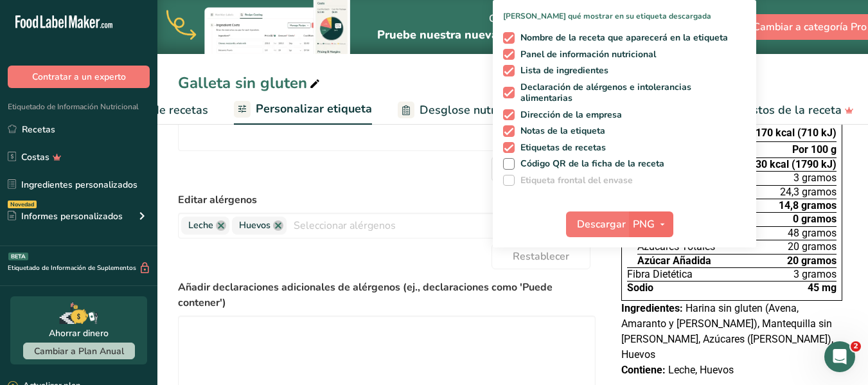 The image size is (868, 385). Describe the element at coordinates (814, 149) in the screenshot. I see `font: Por 100 g` at that location.